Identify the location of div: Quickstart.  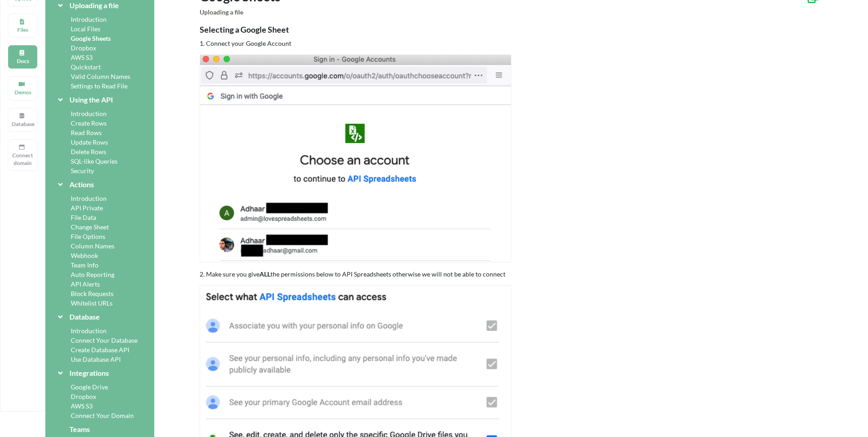
(100, 67).